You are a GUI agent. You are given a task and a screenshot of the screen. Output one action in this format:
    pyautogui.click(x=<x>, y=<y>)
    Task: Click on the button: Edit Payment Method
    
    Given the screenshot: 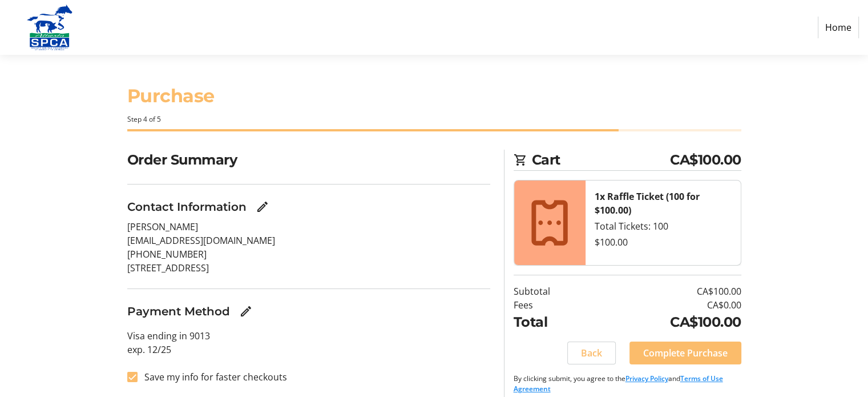 What is the action you would take?
    pyautogui.click(x=246, y=311)
    